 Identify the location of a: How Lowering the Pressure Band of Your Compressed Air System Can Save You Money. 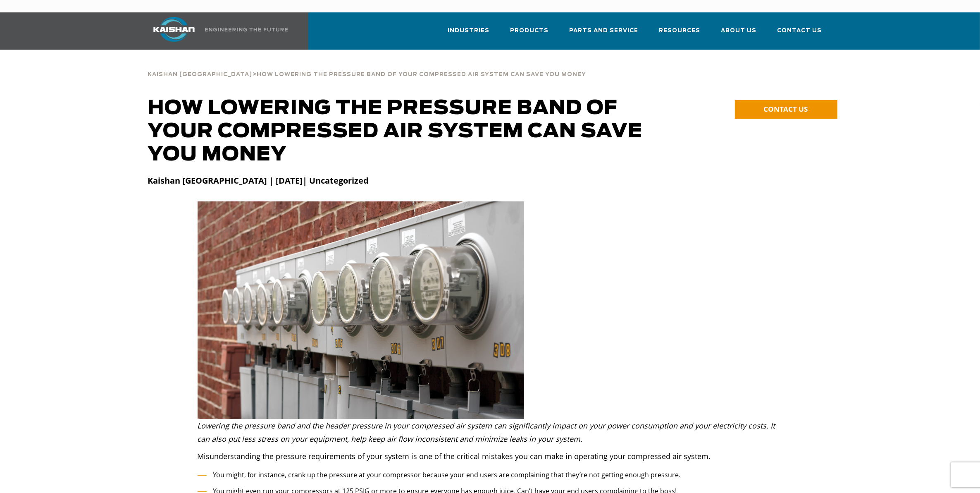
(422, 74).